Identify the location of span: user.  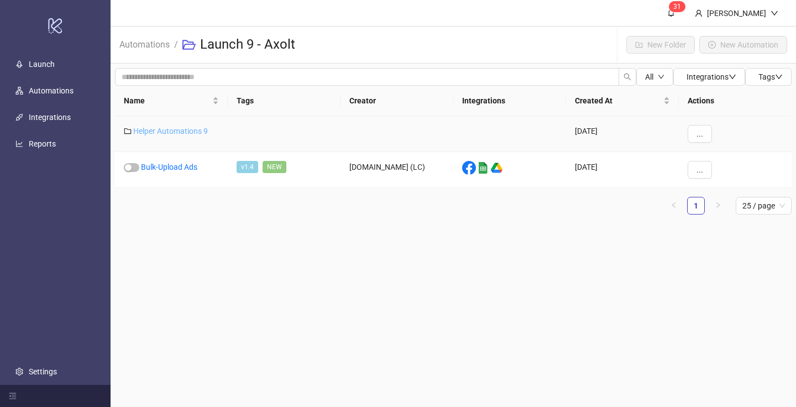
(698, 13).